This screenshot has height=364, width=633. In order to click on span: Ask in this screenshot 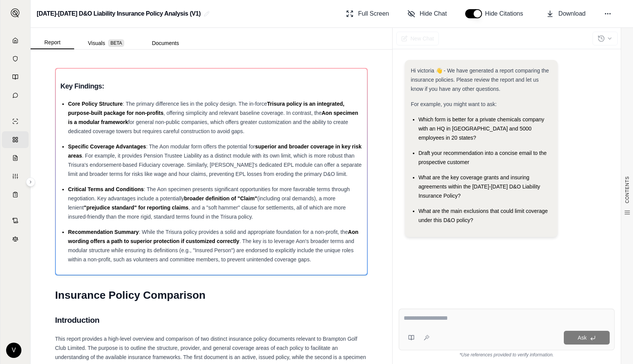, I will do `click(582, 338)`.